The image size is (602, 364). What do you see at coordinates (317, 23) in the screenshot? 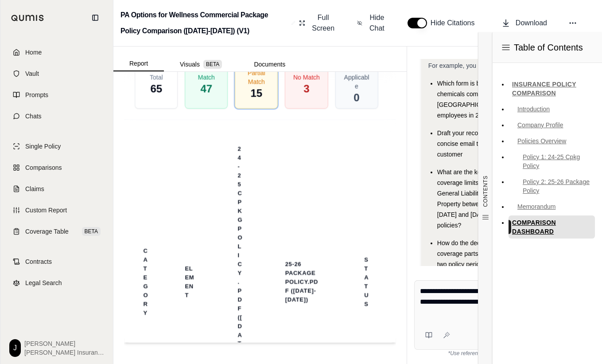
I see `button: Full Screen` at bounding box center [317, 23].